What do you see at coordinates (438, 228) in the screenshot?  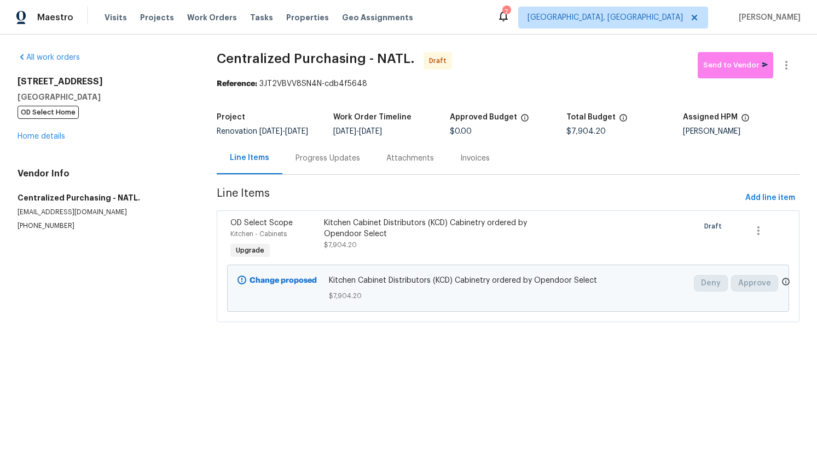 I see `div: Kitchen Cabinet Distributors (KCD) Cabinetry ordered by Opendoor Select` at bounding box center [438, 228].